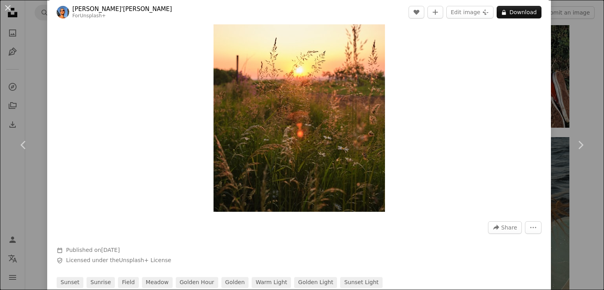  Describe the element at coordinates (101, 283) in the screenshot. I see `a: sunrise` at that location.